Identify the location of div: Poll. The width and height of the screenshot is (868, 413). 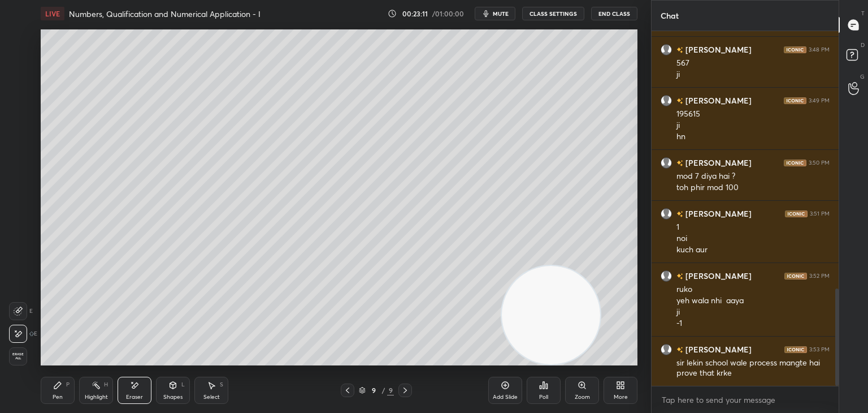
(544, 397).